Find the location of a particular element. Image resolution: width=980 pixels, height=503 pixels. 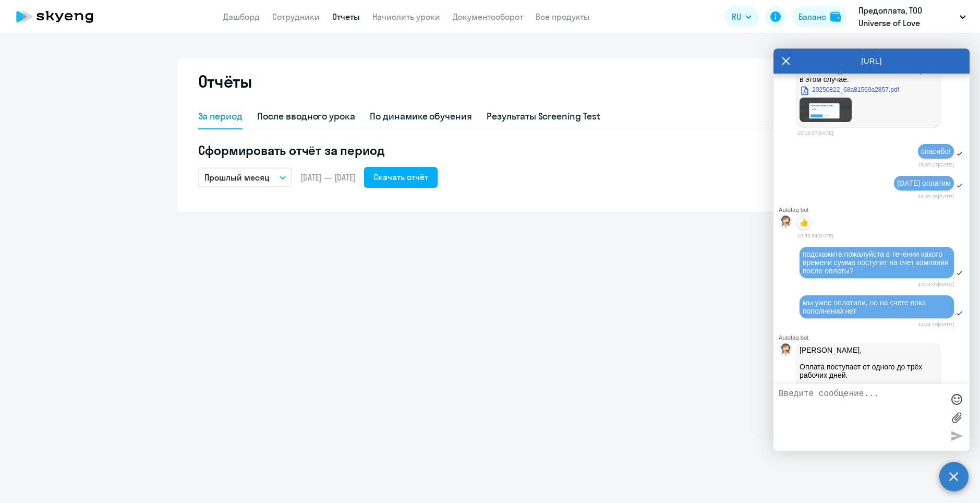

label: Лимит 10 файлов is located at coordinates (956, 417).